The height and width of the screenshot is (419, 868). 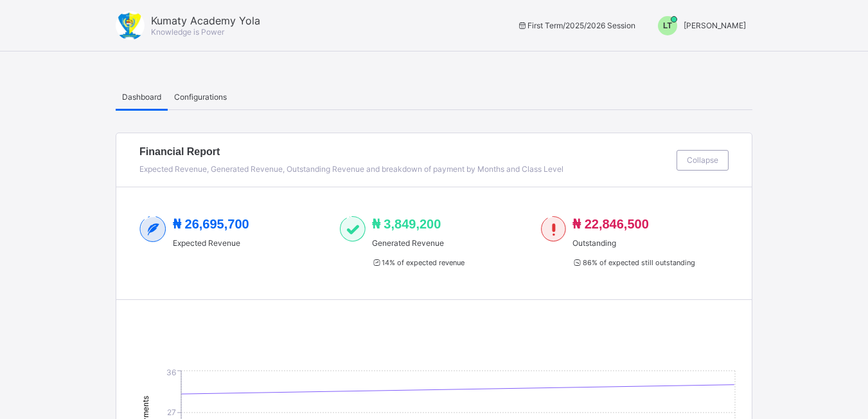 What do you see at coordinates (201, 97) in the screenshot?
I see `span: Configurations` at bounding box center [201, 97].